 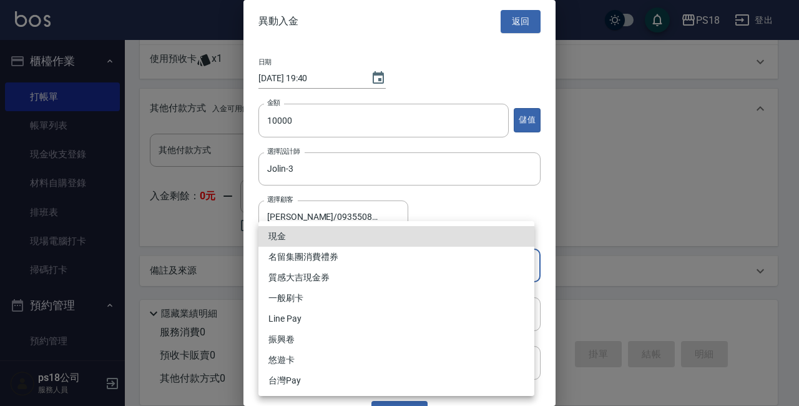 What do you see at coordinates (396, 380) in the screenshot?
I see `li: 台灣Pay` at bounding box center [396, 380].